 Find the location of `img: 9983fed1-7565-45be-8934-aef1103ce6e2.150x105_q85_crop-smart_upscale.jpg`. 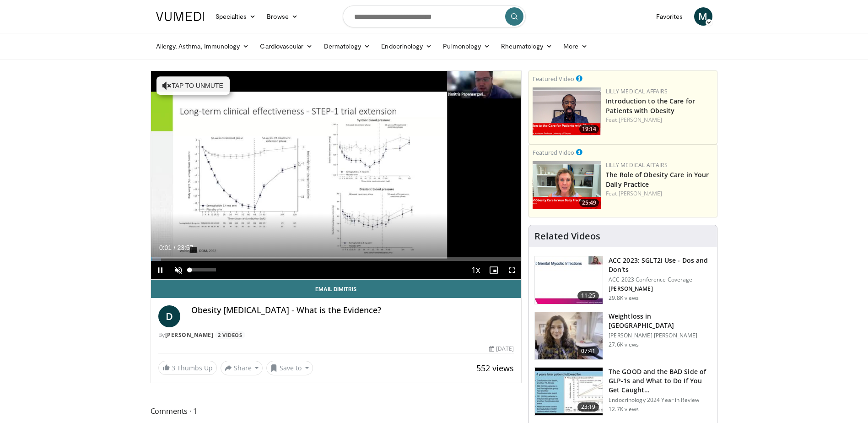

img: 9983fed1-7565-45be-8934-aef1103ce6e2.150x105_q85_crop-smart_upscale.jpg is located at coordinates (569, 336).